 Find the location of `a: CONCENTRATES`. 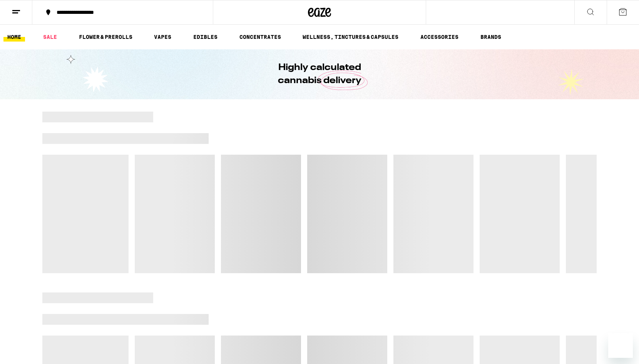

a: CONCENTRATES is located at coordinates (260, 37).